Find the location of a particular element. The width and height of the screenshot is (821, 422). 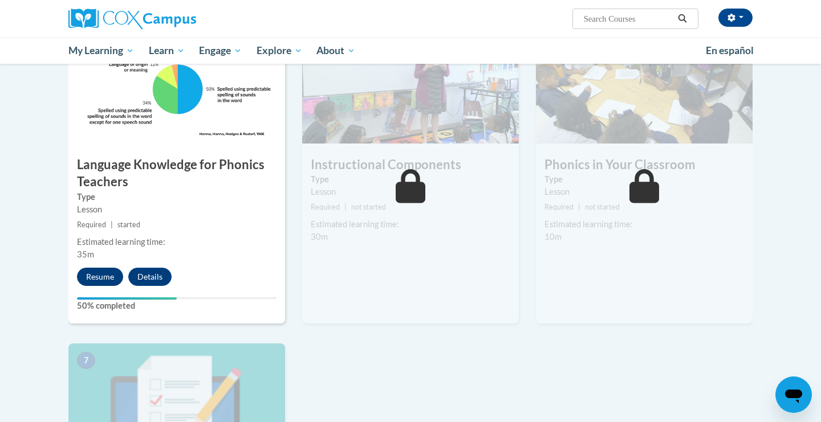

a: Engage is located at coordinates (220, 51).